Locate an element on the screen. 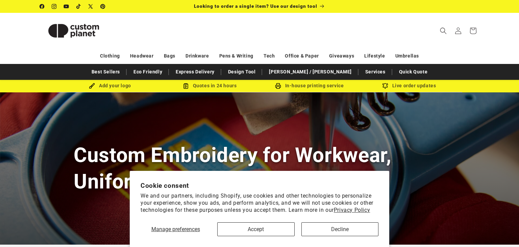 The width and height of the screenshot is (519, 247). div: Chat Widget is located at coordinates (502, 231).